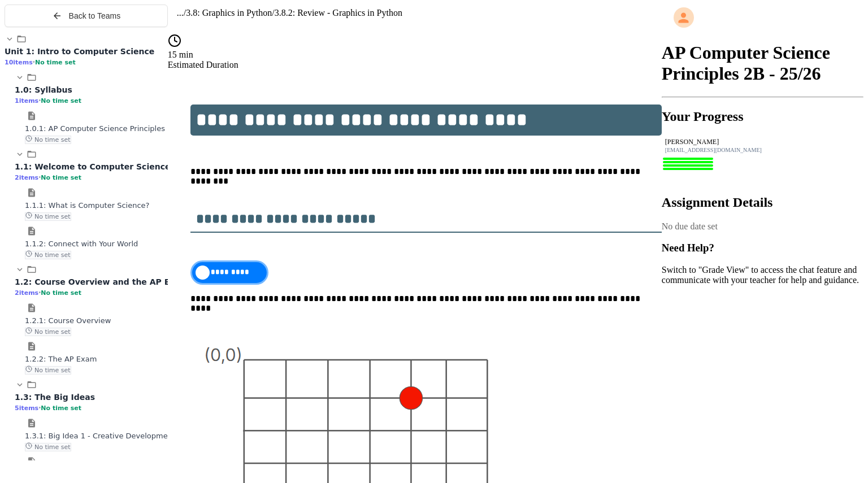 The image size is (868, 483). I want to click on div: Estimated Duration, so click(414, 65).